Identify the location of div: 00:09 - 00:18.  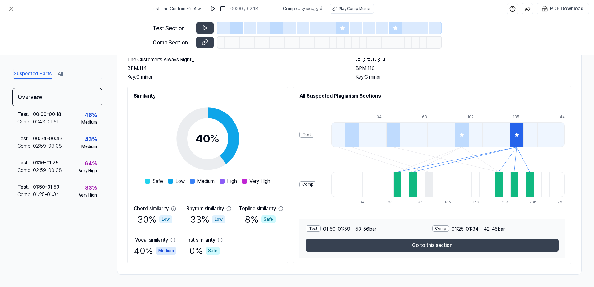
(47, 114).